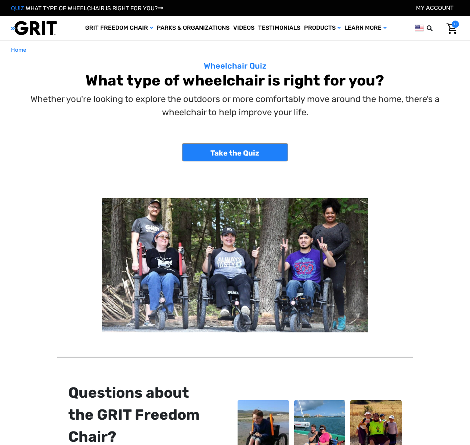 This screenshot has width=470, height=445. I want to click on img: Cart, so click(452, 28).